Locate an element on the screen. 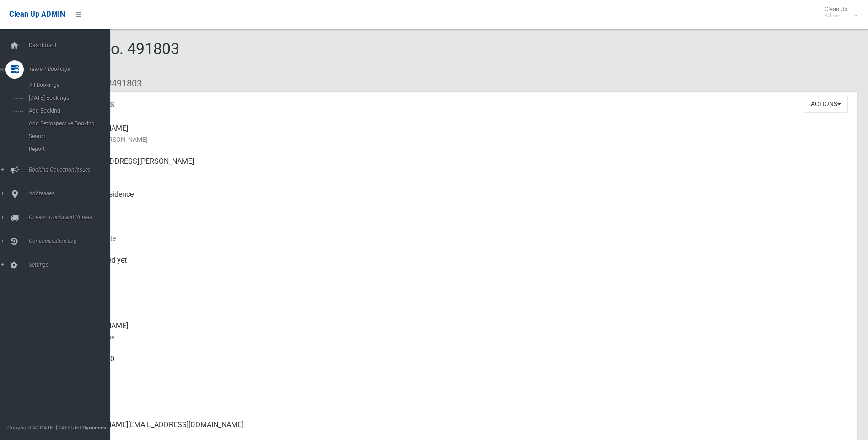 The image size is (868, 440). div: Front of Residence is located at coordinates (461, 200).